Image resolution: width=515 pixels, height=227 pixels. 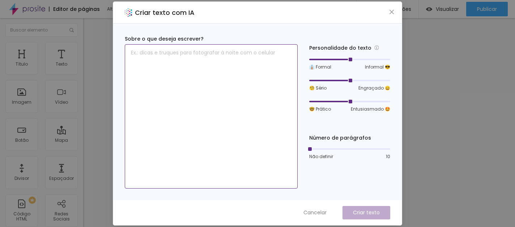 What do you see at coordinates (378, 67) in the screenshot?
I see `span: Informal 😎` at bounding box center [378, 67].